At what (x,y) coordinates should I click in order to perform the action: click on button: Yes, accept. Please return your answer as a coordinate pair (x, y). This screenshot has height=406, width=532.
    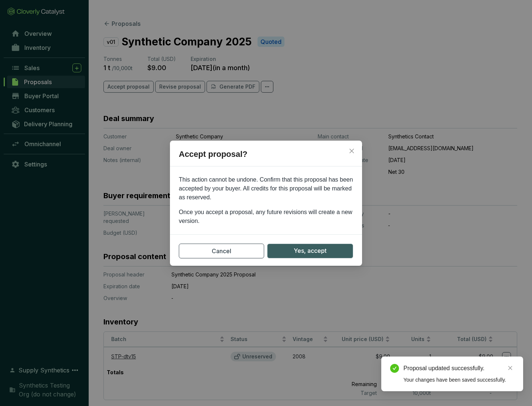
    Looking at the image, I should click on (310, 251).